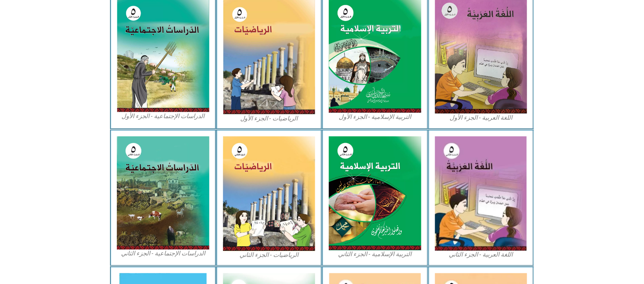 Image resolution: width=644 pixels, height=284 pixels. I want to click on figcaption: التربية الإسلامية - الجزء الأول, so click(375, 117).